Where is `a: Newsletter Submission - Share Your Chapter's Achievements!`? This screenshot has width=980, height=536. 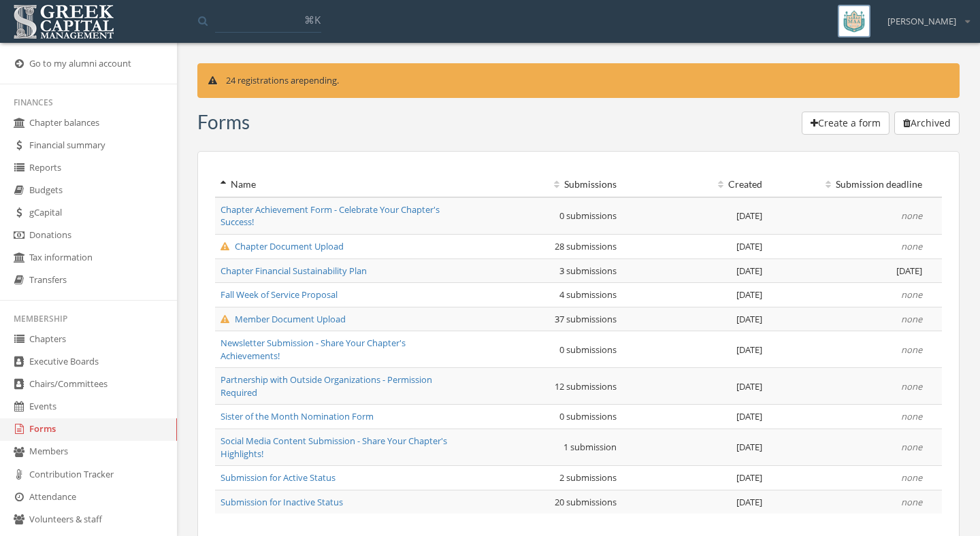
a: Newsletter Submission - Share Your Chapter's Achievements! is located at coordinates (313, 349).